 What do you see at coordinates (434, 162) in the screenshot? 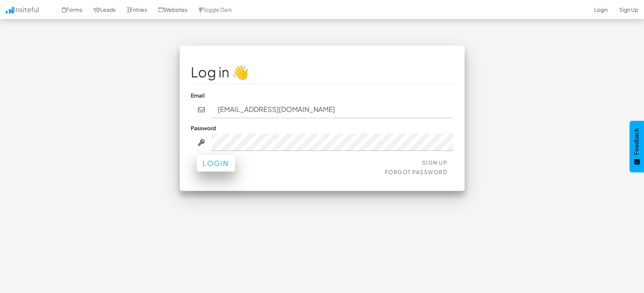
I see `a: Sign Up` at bounding box center [434, 162].